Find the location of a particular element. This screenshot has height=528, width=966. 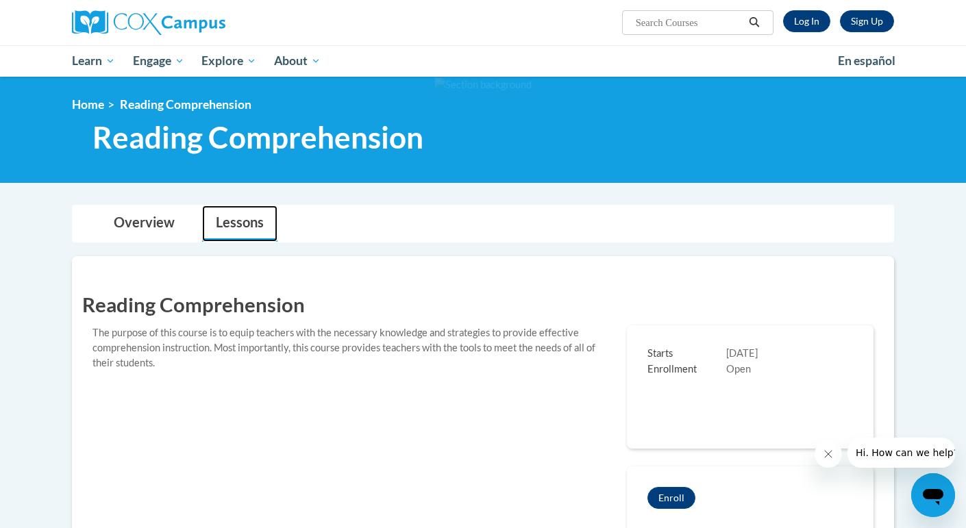

button: Reading Comprehension is located at coordinates (671, 498).